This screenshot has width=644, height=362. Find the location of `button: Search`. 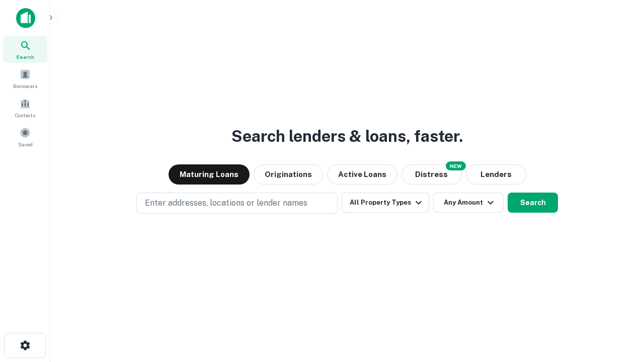

button: Search is located at coordinates (533, 203).